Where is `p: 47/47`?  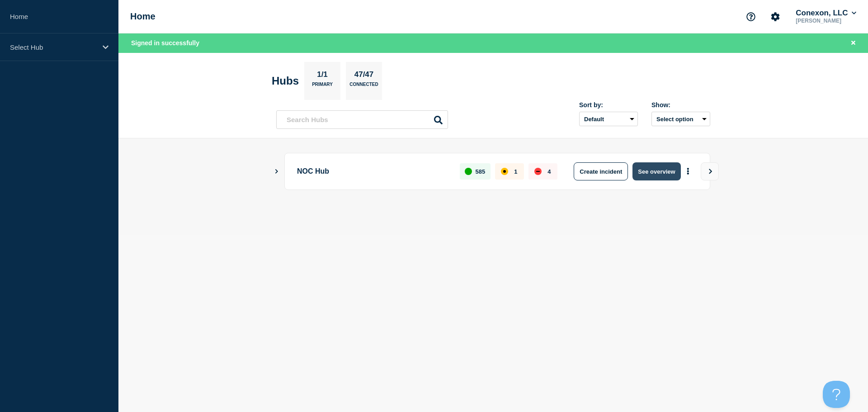
p: 47/47 is located at coordinates (364, 76).